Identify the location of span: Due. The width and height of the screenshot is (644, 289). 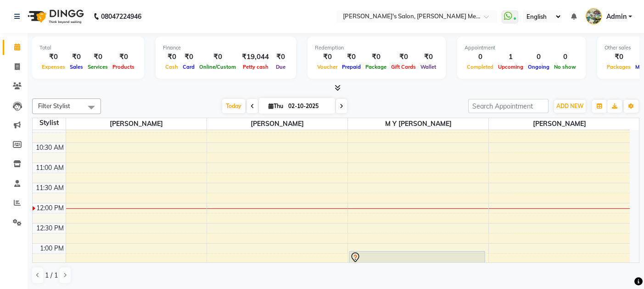
(281, 67).